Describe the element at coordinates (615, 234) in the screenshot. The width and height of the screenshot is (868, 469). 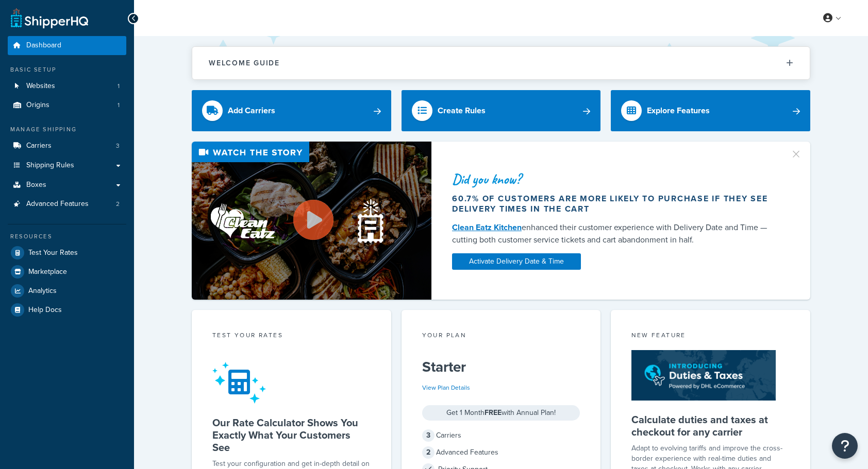
I see `div: enhanced their customer experience with Delivery Date and Time — cutting both customer service ti...` at that location.